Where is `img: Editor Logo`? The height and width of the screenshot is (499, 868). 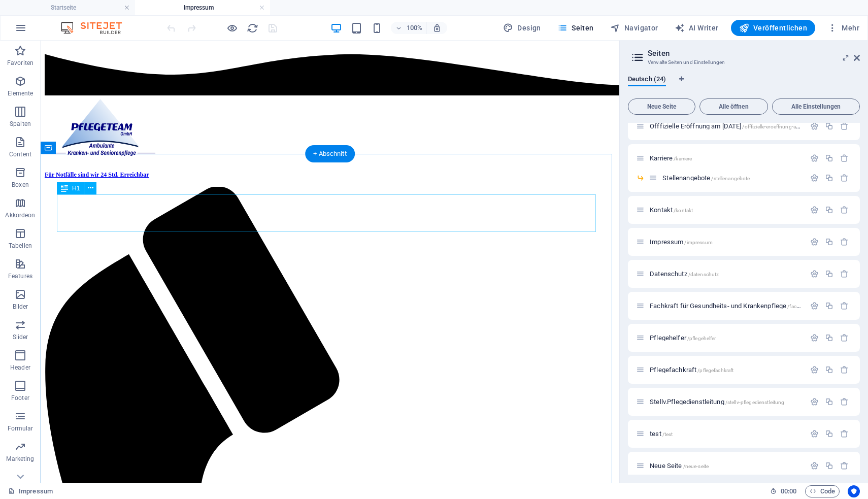 img: Editor Logo is located at coordinates (97, 28).